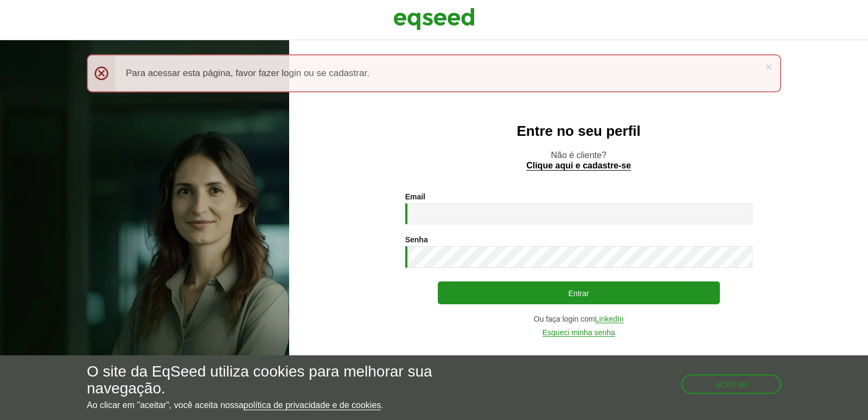 Image resolution: width=868 pixels, height=420 pixels. What do you see at coordinates (579, 293) in the screenshot?
I see `button: Entrar` at bounding box center [579, 293].